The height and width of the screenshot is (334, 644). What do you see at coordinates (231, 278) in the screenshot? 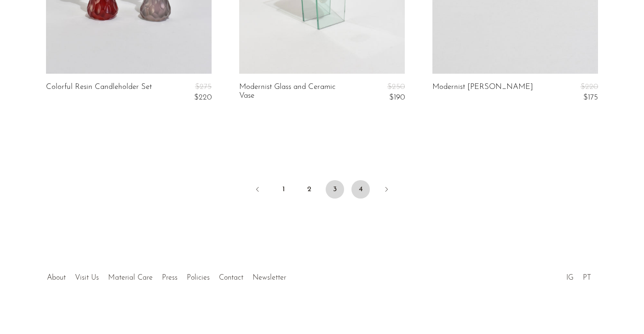
I see `a: Contact` at bounding box center [231, 278].